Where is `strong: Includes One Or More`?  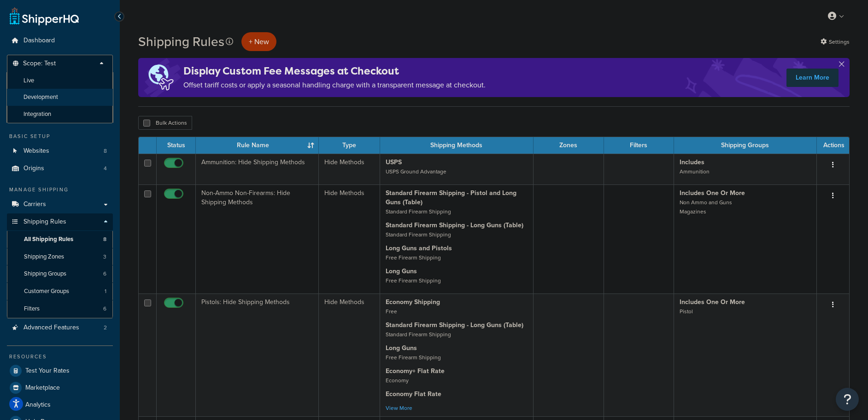
strong: Includes One Or More is located at coordinates (713, 193).